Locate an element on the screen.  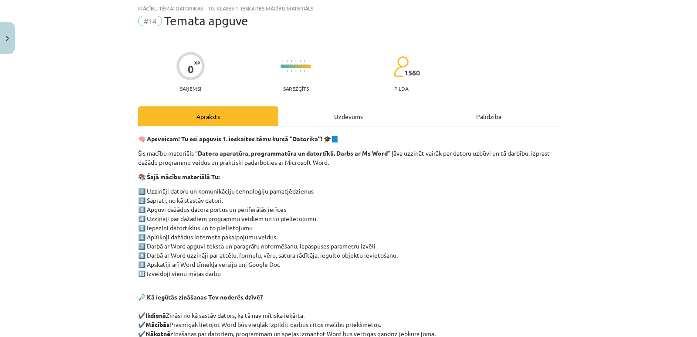
strong: 🔎 Kā iegūtās zināšanas Tev noderēs dzīvē? is located at coordinates (200, 296).